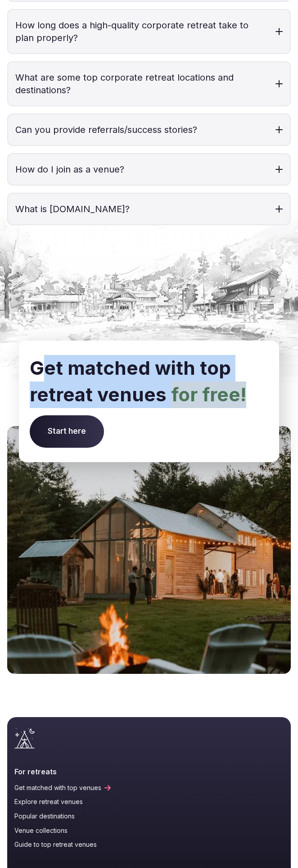 This screenshot has width=298, height=868. I want to click on a: Explore retreat venues, so click(149, 802).